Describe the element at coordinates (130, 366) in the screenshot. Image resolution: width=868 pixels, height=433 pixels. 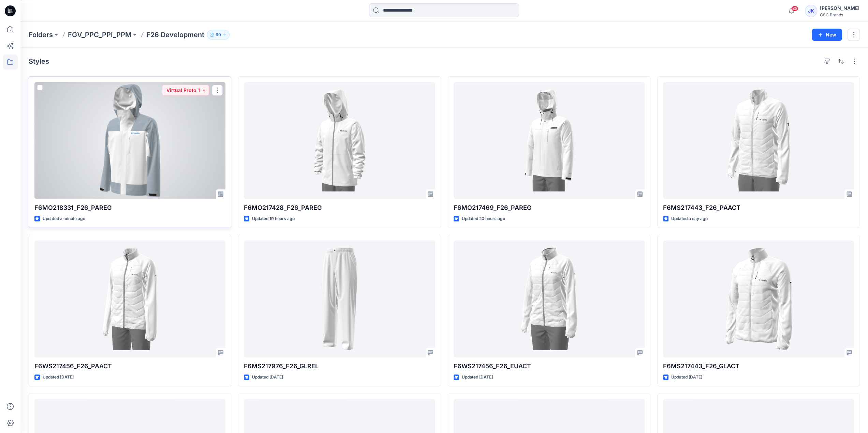
I see `p: F6WS217456_F26_PAACT` at that location.